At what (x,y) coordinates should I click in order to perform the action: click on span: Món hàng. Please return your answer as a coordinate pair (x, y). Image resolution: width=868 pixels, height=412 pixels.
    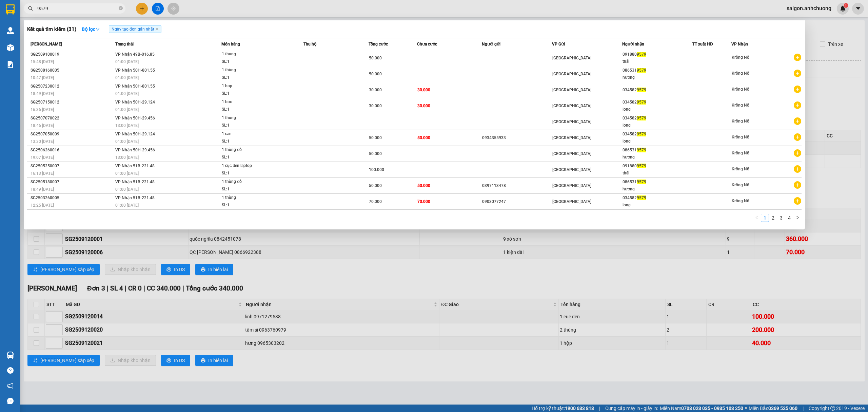
    Looking at the image, I should click on (231, 44).